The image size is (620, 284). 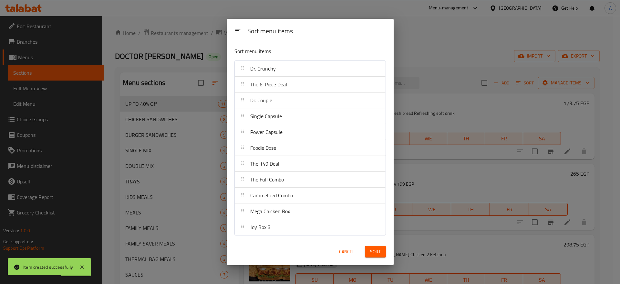 What do you see at coordinates (266, 132) in the screenshot?
I see `span: Power Capsule` at bounding box center [266, 132].